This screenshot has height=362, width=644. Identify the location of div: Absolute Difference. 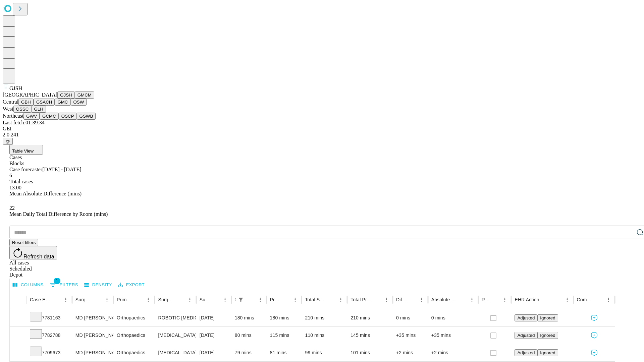
(444, 300).